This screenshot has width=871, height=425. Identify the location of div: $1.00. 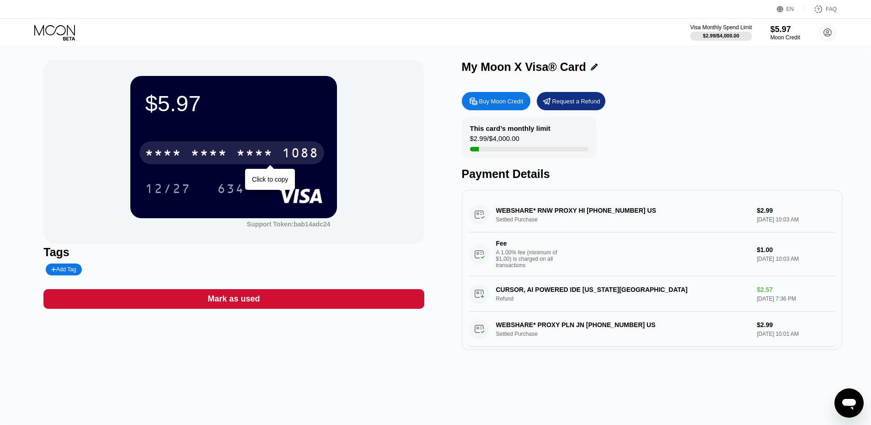
(796, 250).